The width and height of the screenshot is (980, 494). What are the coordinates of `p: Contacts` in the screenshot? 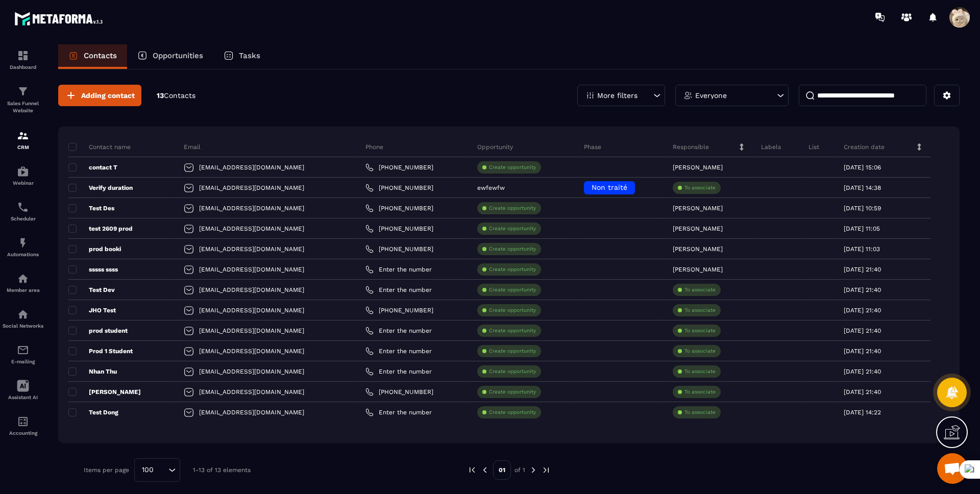 It's located at (100, 56).